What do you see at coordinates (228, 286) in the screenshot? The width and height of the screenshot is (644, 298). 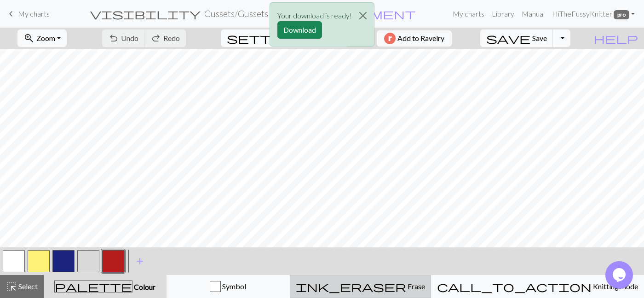 I see `button: Symbol` at bounding box center [228, 286].